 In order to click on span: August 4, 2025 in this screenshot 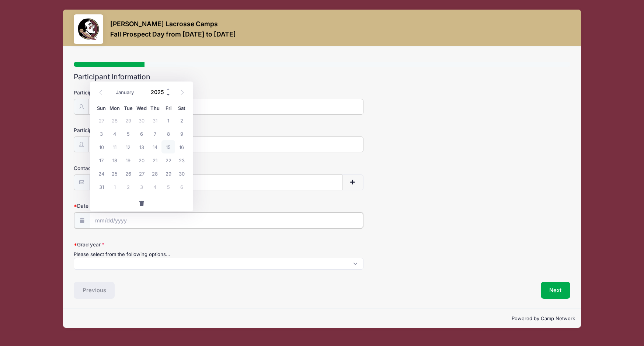, I will do `click(115, 134)`.